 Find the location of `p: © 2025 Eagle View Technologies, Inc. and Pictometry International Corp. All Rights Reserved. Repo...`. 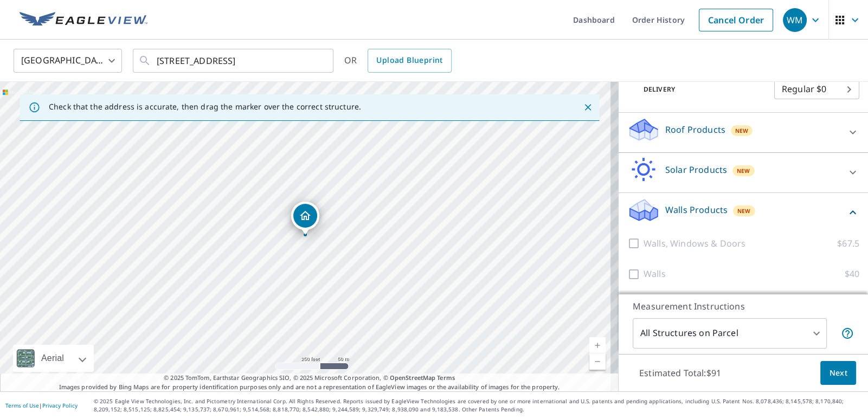

p: © 2025 Eagle View Technologies, Inc. and Pictometry International Corp. All Rights Reserved. Repo... is located at coordinates (479, 406).